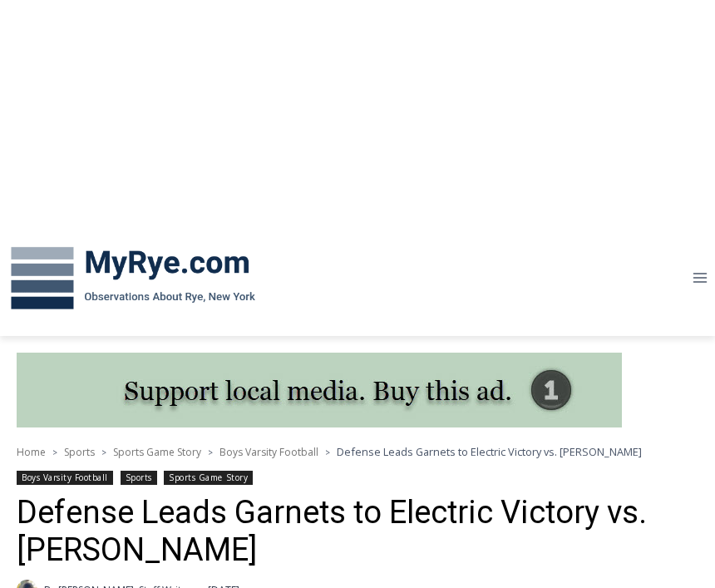 Image resolution: width=715 pixels, height=588 pixels. Describe the element at coordinates (31, 452) in the screenshot. I see `span: Home` at that location.